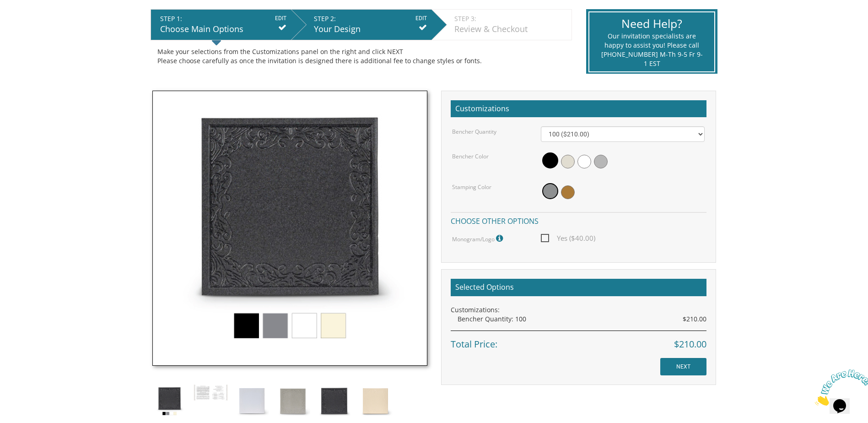  I want to click on div: Make your selections from the Customizations panel on the right and click NEXT Please choose care..., so click(361, 56).